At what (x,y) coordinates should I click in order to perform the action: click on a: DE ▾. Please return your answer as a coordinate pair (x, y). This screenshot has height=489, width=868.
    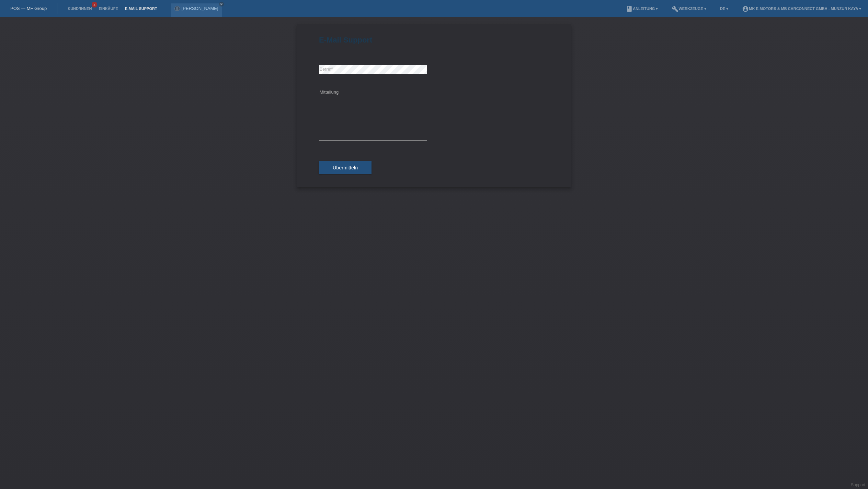
    Looking at the image, I should click on (724, 9).